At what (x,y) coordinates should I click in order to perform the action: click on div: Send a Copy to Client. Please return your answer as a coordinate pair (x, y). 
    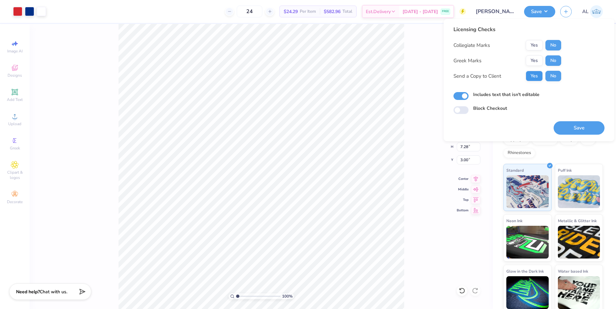
    Looking at the image, I should click on (477, 76).